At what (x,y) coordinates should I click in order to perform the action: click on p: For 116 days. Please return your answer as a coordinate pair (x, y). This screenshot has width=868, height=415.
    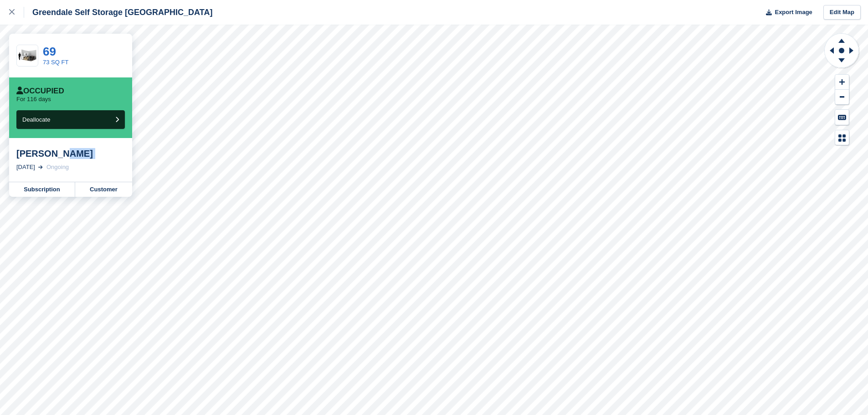
    Looking at the image, I should click on (34, 100).